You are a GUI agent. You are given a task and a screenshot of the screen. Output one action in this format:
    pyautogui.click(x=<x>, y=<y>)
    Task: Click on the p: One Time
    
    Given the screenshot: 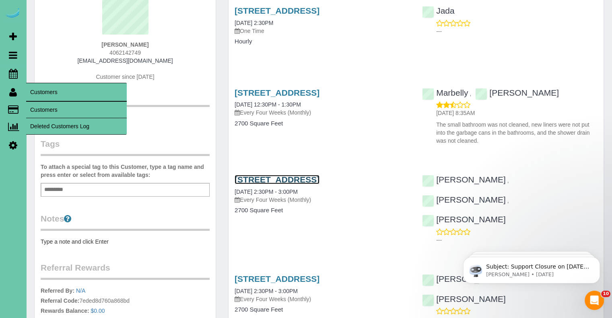 What is the action you would take?
    pyautogui.click(x=322, y=31)
    